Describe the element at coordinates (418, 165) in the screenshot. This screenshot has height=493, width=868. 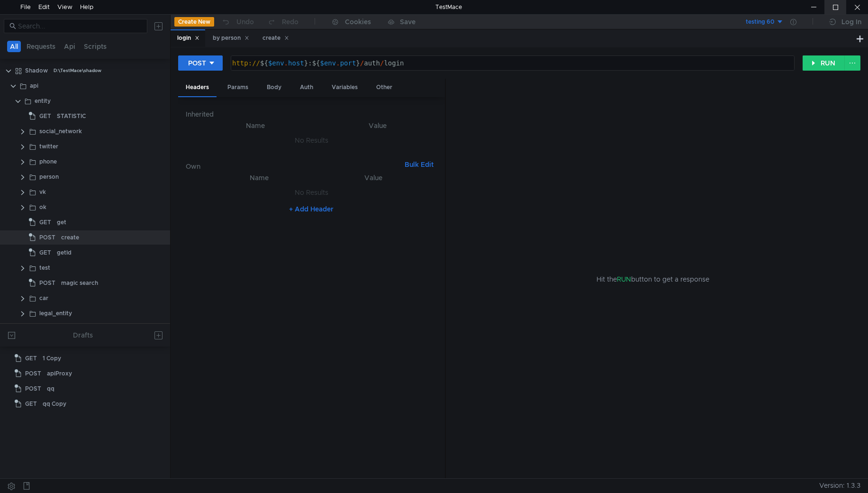
I see `button: Bulk Edit` at that location.